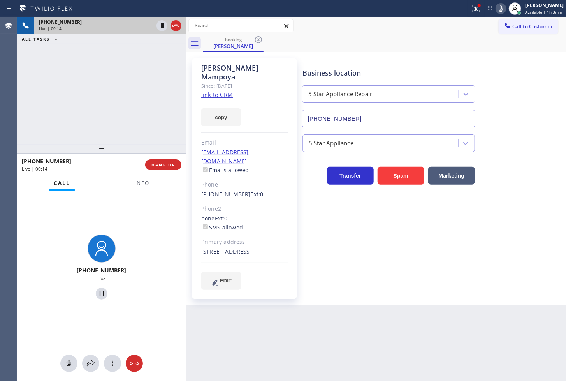 Image resolution: width=566 pixels, height=381 pixels. Describe the element at coordinates (233, 39) in the screenshot. I see `div: booking` at that location.